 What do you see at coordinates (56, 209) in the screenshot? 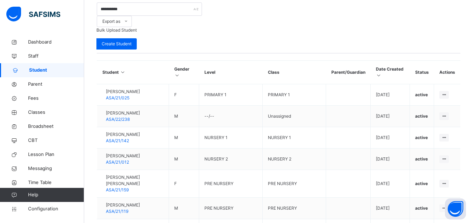
I see `span: Configuration` at bounding box center [56, 209].